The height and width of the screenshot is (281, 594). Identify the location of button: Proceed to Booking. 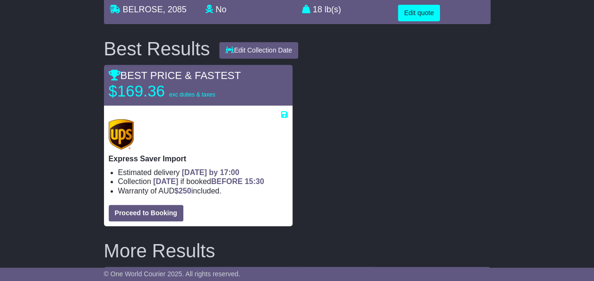
(146, 213).